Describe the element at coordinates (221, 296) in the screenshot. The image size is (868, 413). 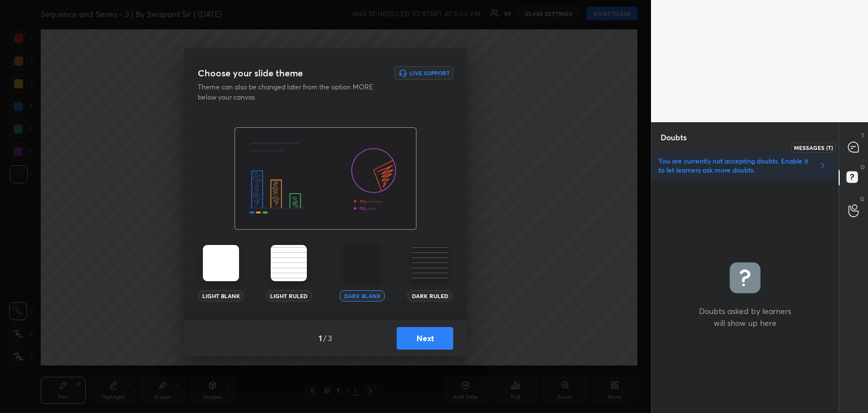
I see `div: Light Blank` at that location.